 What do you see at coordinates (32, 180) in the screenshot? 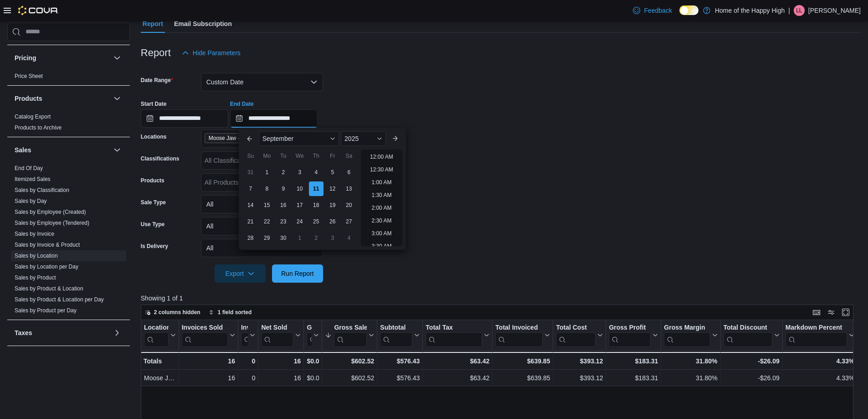
I see `a: Itemized Sales` at bounding box center [32, 180].